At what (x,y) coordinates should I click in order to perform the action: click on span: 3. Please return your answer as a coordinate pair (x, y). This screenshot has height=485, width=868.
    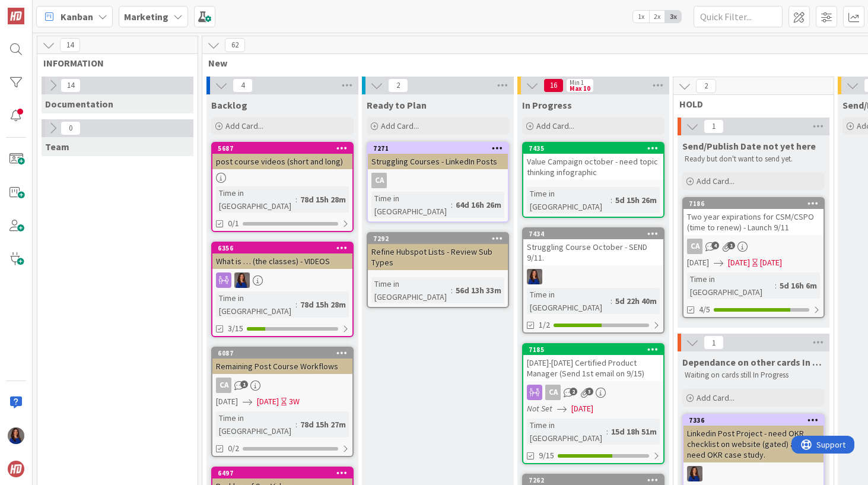
    Looking at the image, I should click on (589, 391).